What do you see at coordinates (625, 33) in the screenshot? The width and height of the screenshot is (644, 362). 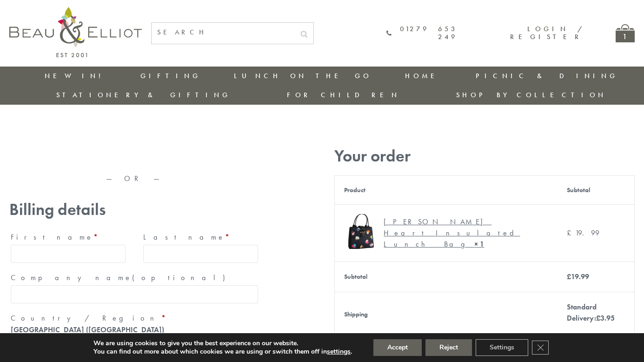 I see `div: 1` at bounding box center [625, 33].